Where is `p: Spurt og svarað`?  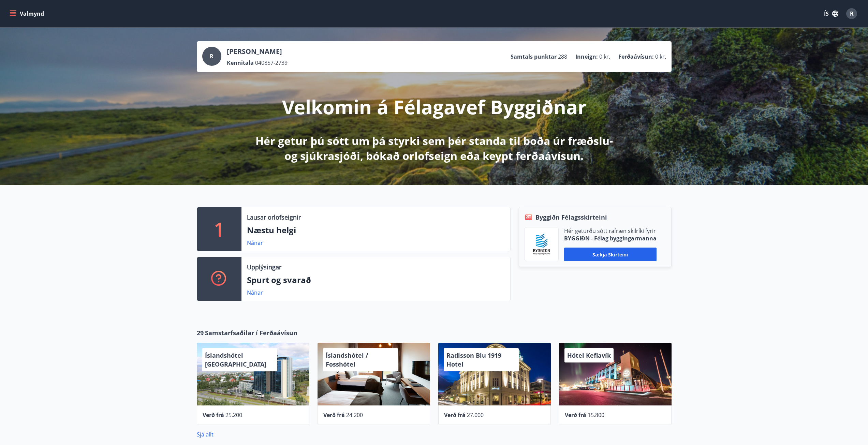
p: Spurt og svarað is located at coordinates (376, 280).